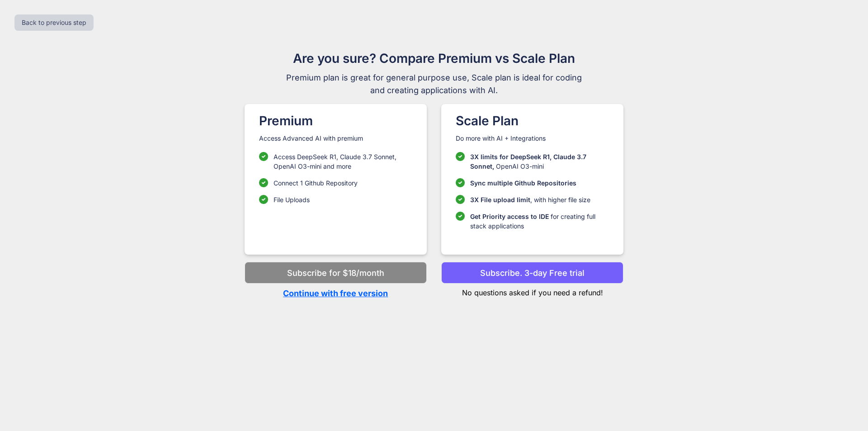 Image resolution: width=868 pixels, height=431 pixels. Describe the element at coordinates (291, 200) in the screenshot. I see `p: File Uploads` at that location.